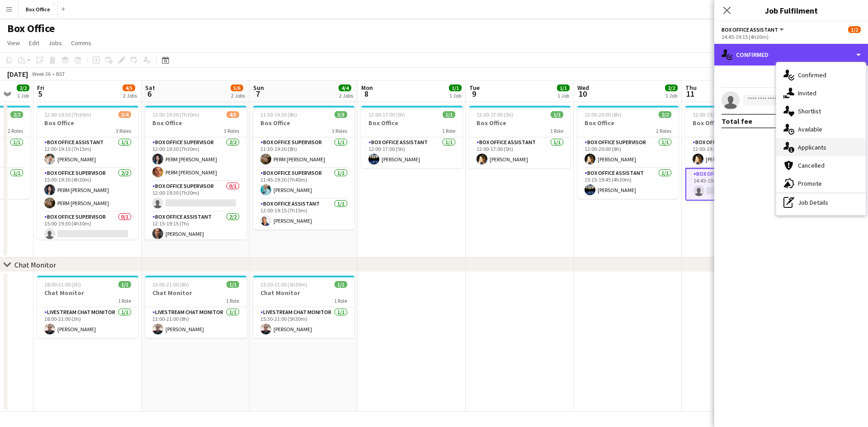 The height and width of the screenshot is (427, 868). Describe the element at coordinates (40, 94) in the screenshot. I see `span: 5` at that location.